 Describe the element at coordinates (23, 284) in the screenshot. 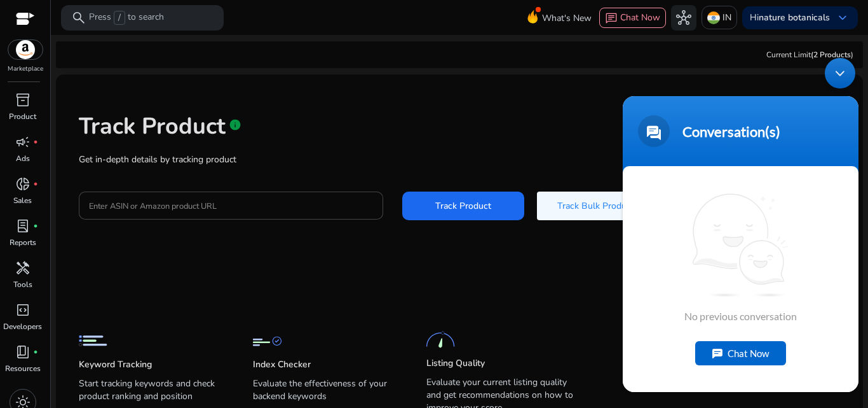

I see `p: Tools` at that location.